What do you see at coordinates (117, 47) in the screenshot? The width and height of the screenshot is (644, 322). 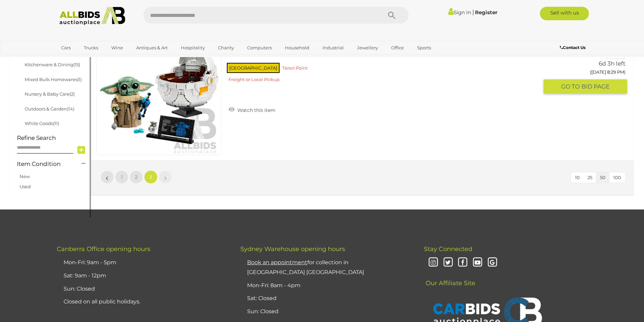 I see `a: Wine` at bounding box center [117, 47].